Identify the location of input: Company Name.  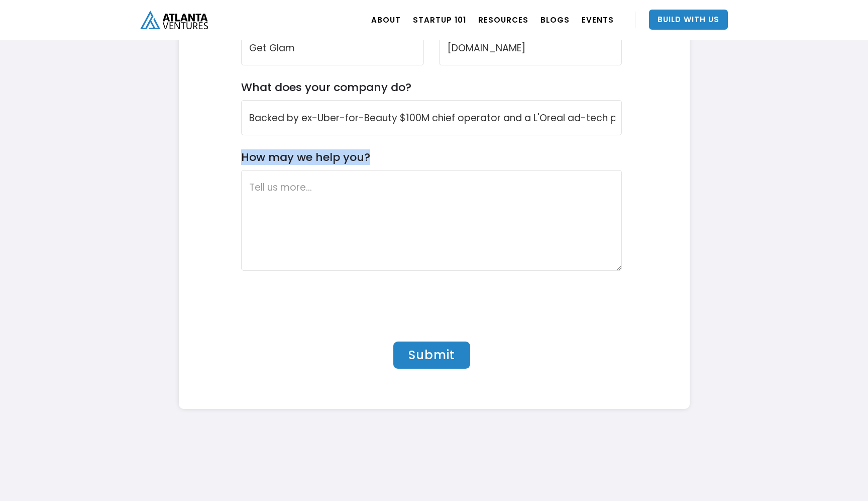
(333, 47).